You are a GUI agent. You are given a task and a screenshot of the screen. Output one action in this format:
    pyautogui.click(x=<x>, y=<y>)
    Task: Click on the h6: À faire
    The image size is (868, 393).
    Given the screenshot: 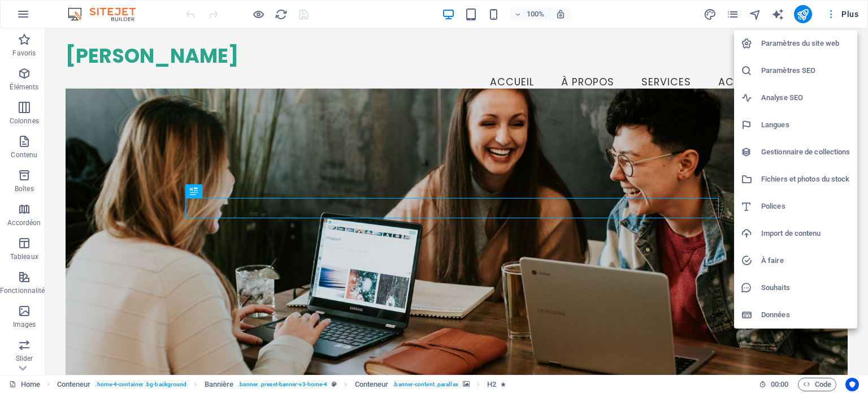 What is the action you would take?
    pyautogui.click(x=806, y=261)
    